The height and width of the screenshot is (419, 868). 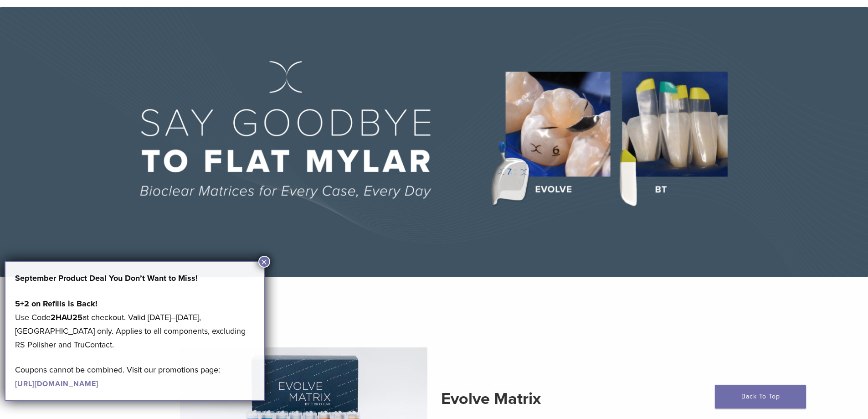 I want to click on h2: Evolve Matrix, so click(x=565, y=399).